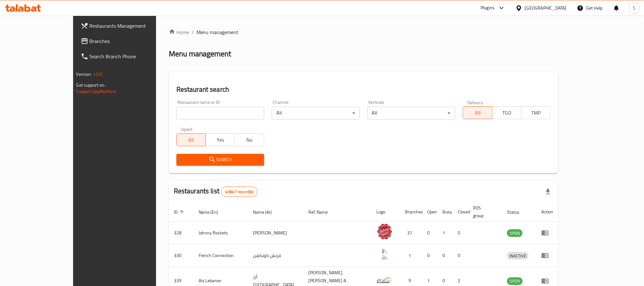  Describe the element at coordinates (200, 54) in the screenshot. I see `h2: Menu management` at that location.